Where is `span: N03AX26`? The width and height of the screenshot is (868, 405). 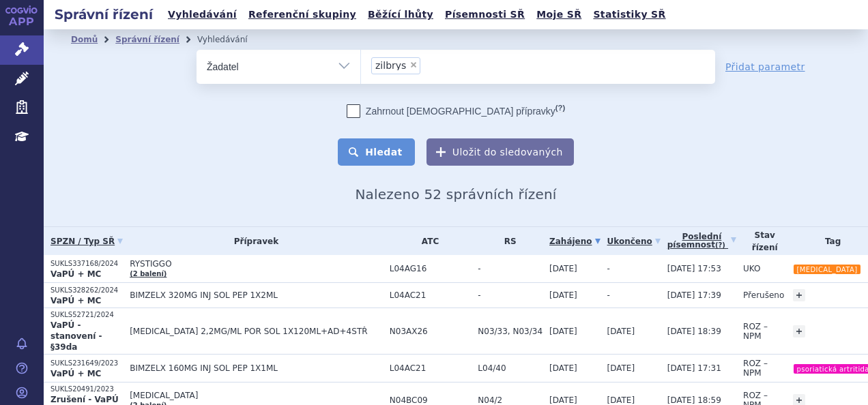 span: N03AX26 is located at coordinates (431, 332).